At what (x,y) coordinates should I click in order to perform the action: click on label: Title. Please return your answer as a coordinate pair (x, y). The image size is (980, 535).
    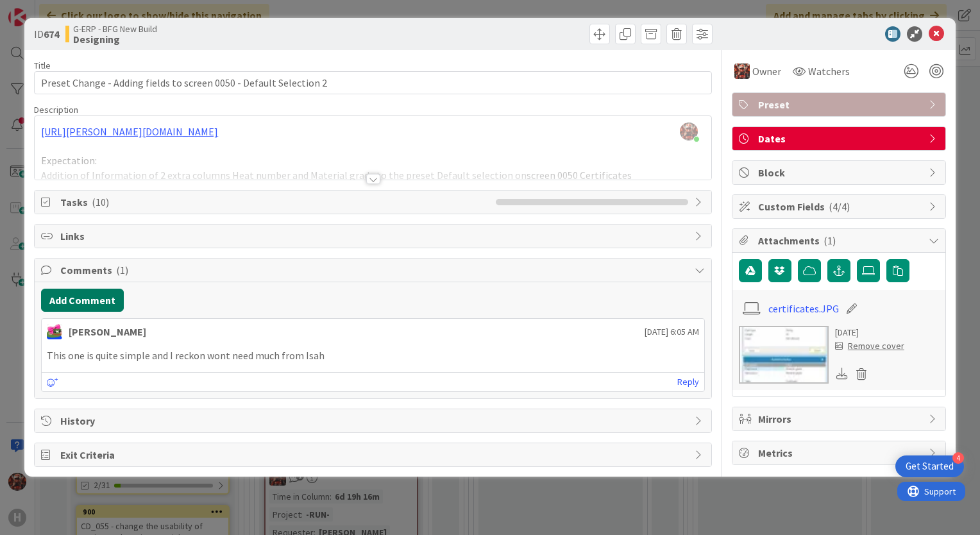
    Looking at the image, I should click on (42, 65).